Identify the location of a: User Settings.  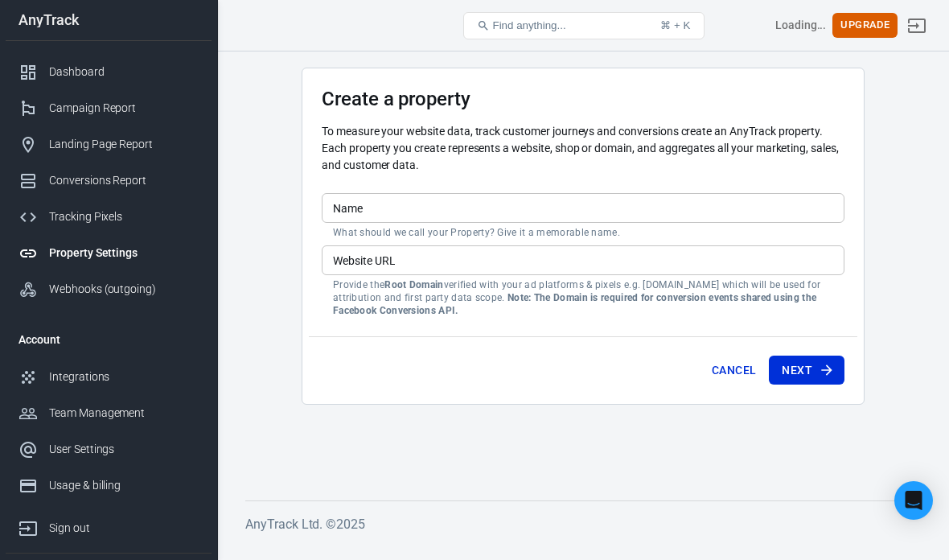
(108, 448).